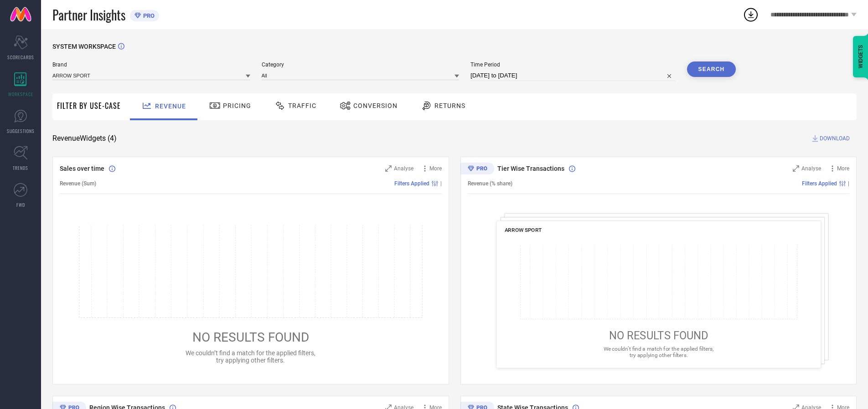 The height and width of the screenshot is (409, 868). Describe the element at coordinates (171, 106) in the screenshot. I see `span: Revenue` at that location.